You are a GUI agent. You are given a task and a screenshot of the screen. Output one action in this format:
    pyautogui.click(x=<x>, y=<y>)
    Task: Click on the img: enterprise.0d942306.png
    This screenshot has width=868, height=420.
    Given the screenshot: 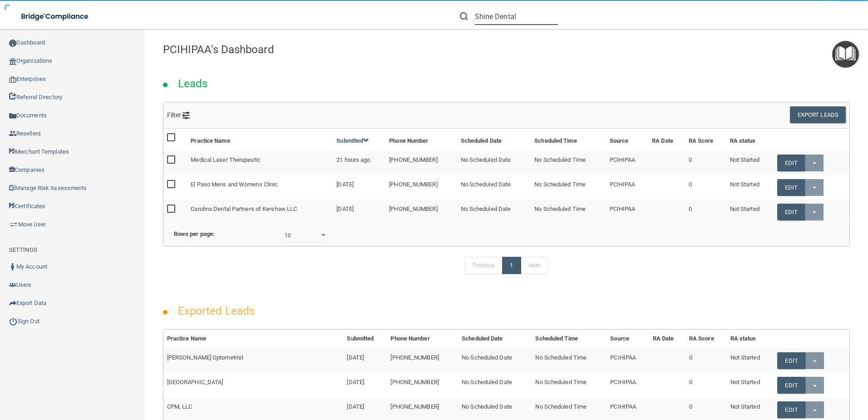 What is the action you would take?
    pyautogui.click(x=12, y=79)
    